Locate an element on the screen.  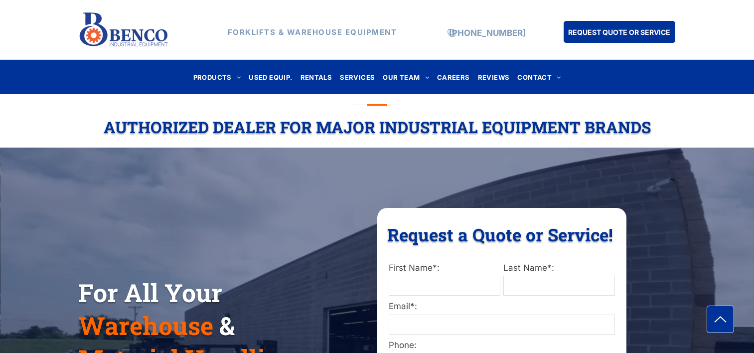
a: REQUEST QUOTE OR SERVICE is located at coordinates (620, 32).